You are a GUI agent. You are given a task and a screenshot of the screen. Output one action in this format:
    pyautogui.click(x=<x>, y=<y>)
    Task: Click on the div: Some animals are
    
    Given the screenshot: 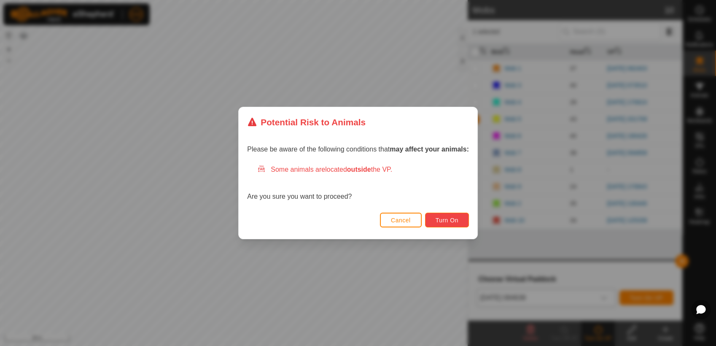 What is the action you would take?
    pyautogui.click(x=363, y=169)
    